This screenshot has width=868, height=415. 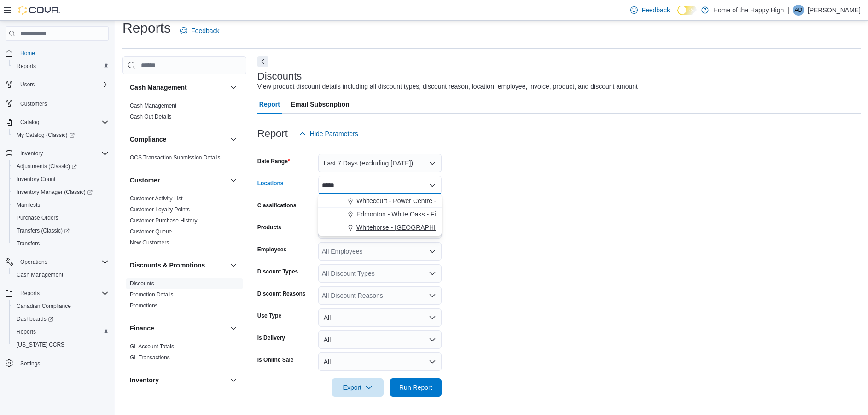 I want to click on span: GL Account Totals, so click(x=152, y=346).